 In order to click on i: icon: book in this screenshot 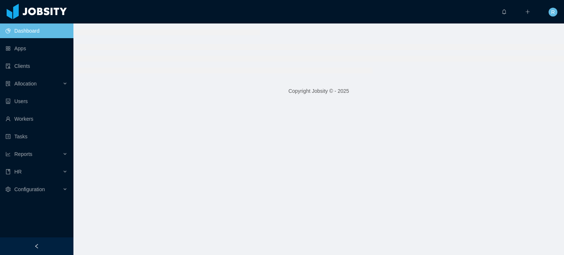, I will do `click(8, 172)`.